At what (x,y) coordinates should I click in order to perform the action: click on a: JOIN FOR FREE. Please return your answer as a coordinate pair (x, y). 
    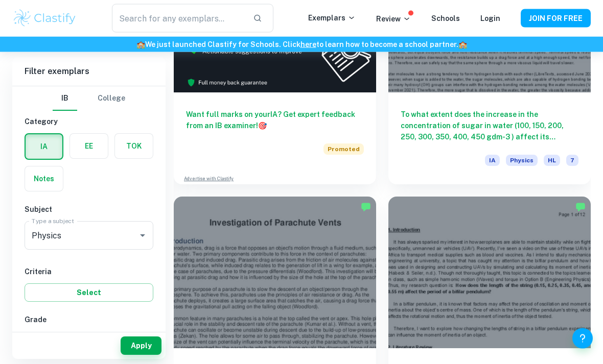
    Looking at the image, I should click on (556, 18).